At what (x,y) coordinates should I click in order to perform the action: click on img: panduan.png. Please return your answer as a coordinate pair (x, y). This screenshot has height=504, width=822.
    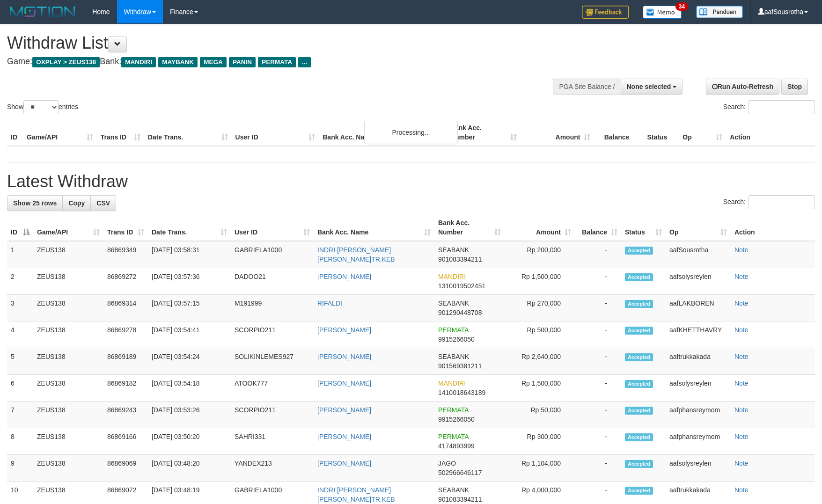
    Looking at the image, I should click on (719, 12).